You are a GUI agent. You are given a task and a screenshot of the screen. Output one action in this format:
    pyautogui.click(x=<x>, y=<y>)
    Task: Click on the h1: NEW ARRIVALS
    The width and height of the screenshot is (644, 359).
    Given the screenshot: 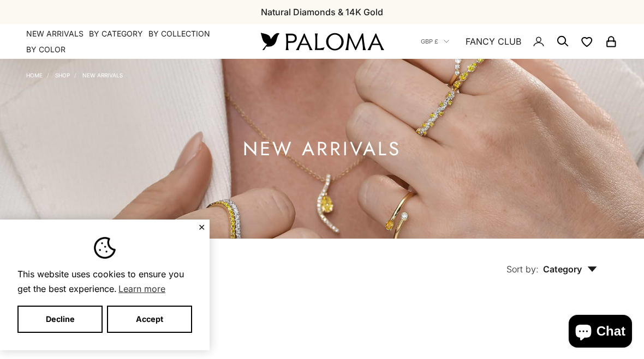 What is the action you would take?
    pyautogui.click(x=322, y=149)
    